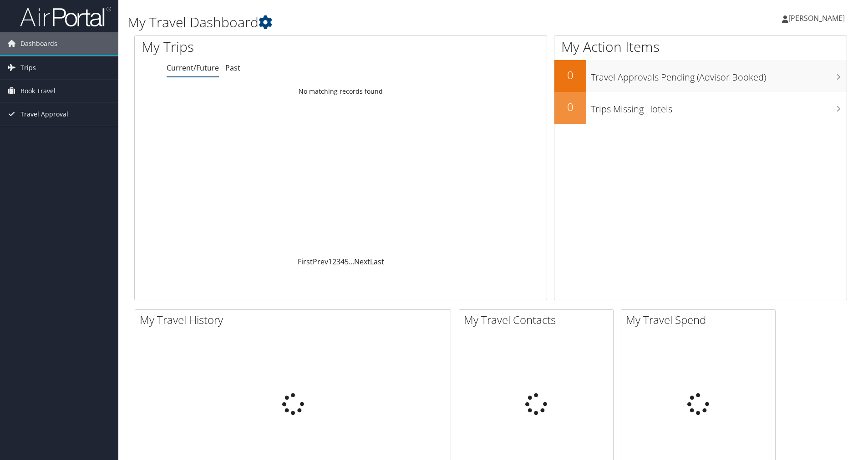 Image resolution: width=863 pixels, height=460 pixels. Describe the element at coordinates (334, 262) in the screenshot. I see `a: 2` at that location.